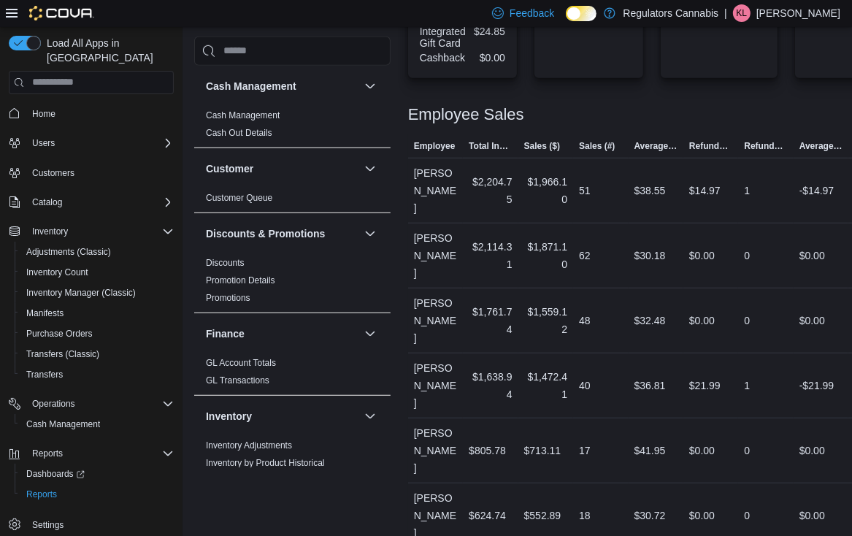  I want to click on span: Sales (#), so click(596, 146).